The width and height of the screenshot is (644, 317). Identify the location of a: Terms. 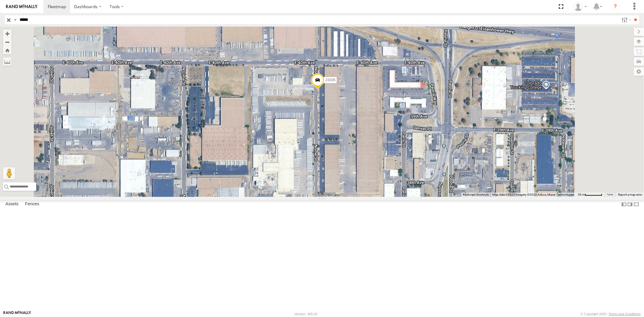
(610, 195).